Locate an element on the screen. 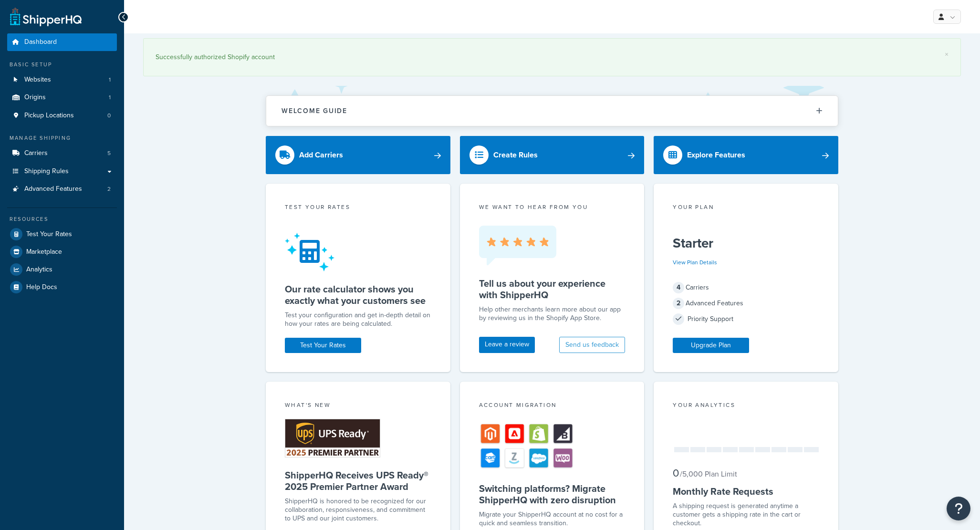 This screenshot has width=980, height=530. a: Upgrade Plan is located at coordinates (711, 345).